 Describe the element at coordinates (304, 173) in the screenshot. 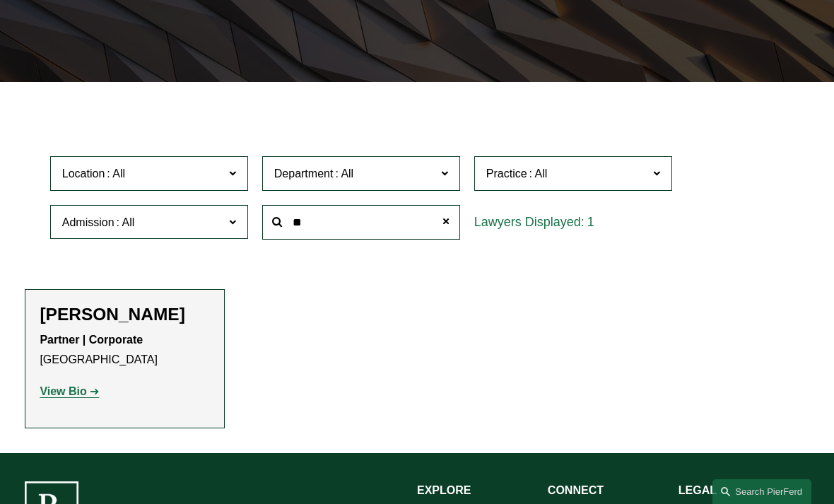

I see `span: Department` at that location.